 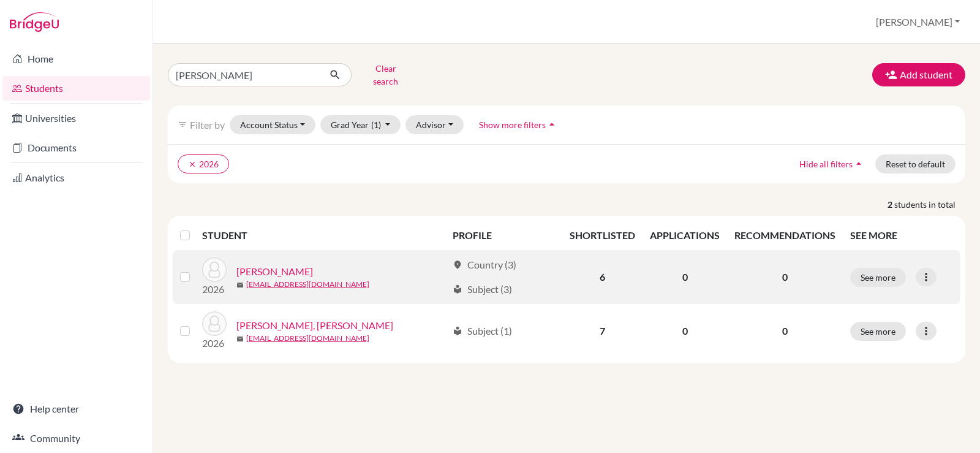 I want to click on button: Account Status, so click(x=273, y=124).